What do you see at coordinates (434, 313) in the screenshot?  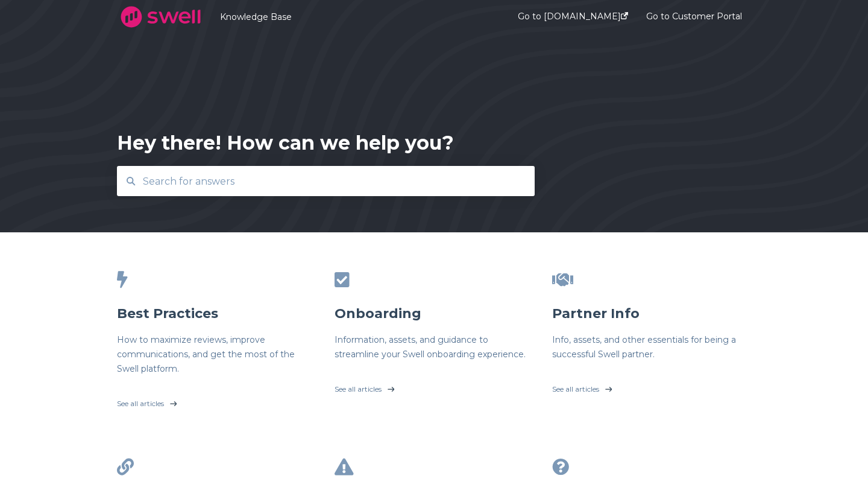 I see `h3: Onboarding` at bounding box center [434, 313].